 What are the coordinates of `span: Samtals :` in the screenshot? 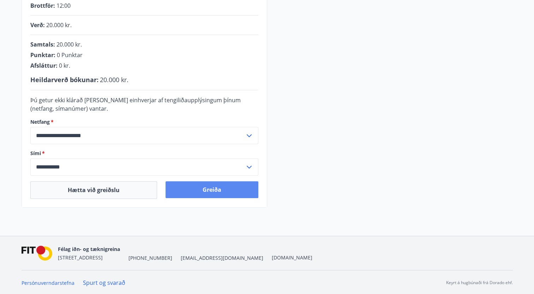 It's located at (43, 44).